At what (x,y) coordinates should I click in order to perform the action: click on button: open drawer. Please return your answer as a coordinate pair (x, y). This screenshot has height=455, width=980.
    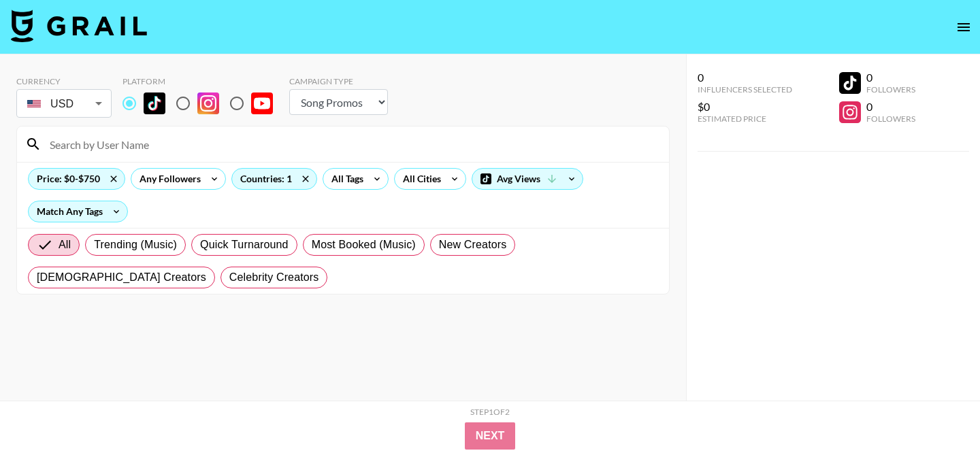
    Looking at the image, I should click on (963, 27).